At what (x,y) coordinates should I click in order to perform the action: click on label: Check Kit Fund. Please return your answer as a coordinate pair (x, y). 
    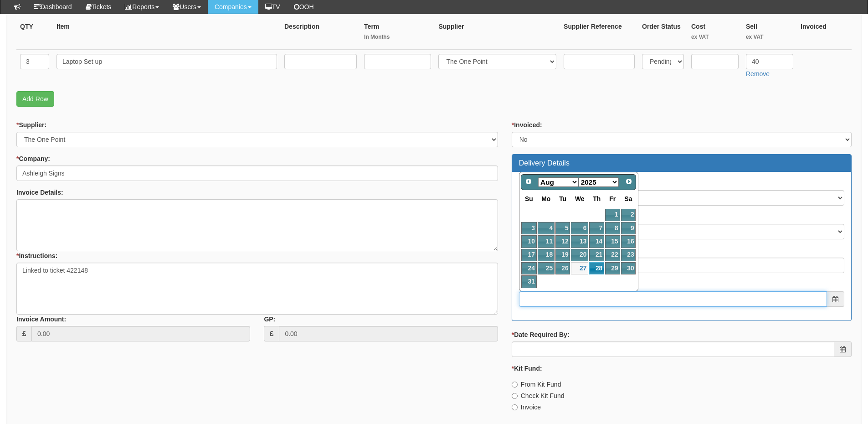
    Looking at the image, I should click on (538, 396).